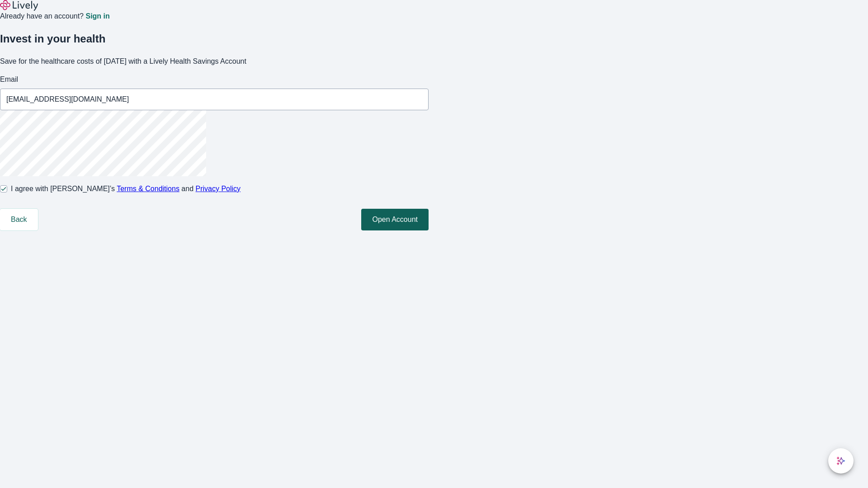 The height and width of the screenshot is (488, 868). Describe the element at coordinates (841, 461) in the screenshot. I see `svg: Lively AI Assistant` at that location.